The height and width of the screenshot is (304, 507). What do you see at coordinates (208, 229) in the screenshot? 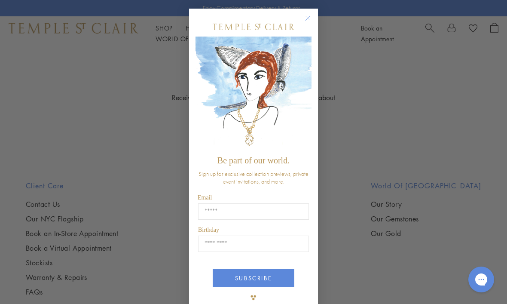
I see `span: Birthday` at bounding box center [208, 229].